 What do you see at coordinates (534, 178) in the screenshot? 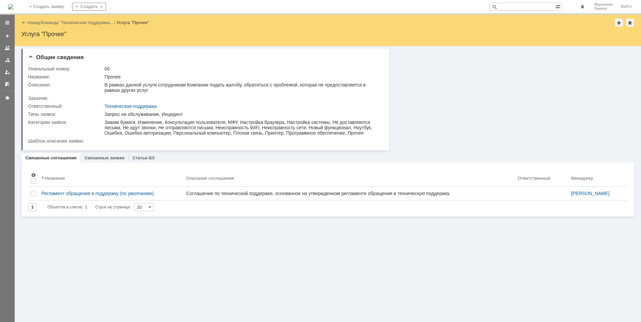
I see `div: Ответственный` at bounding box center [534, 178].